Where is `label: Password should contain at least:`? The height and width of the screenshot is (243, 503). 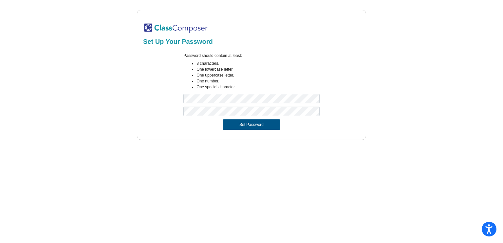 label: Password should contain at least: is located at coordinates (213, 56).